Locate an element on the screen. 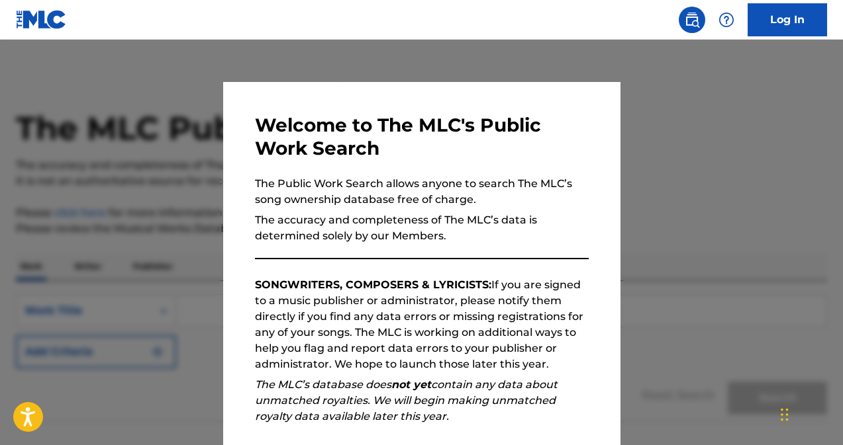  div: Chatt-widget is located at coordinates (809, 414).